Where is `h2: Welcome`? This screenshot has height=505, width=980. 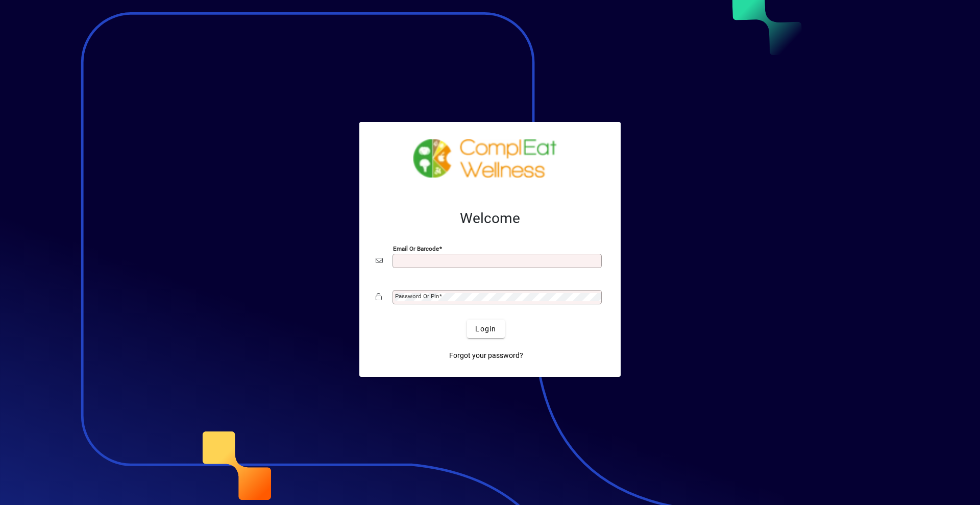 h2: Welcome is located at coordinates (490, 219).